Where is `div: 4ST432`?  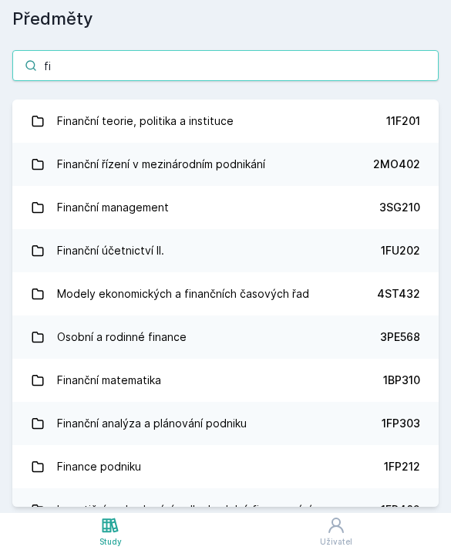
div: 4ST432 is located at coordinates (399, 294).